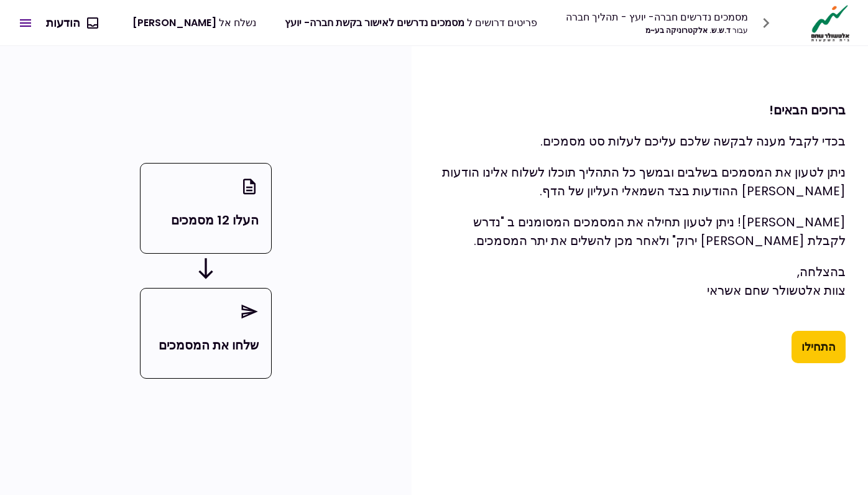 This screenshot has width=868, height=495. I want to click on p: שלחו את המסמכים, so click(206, 345).